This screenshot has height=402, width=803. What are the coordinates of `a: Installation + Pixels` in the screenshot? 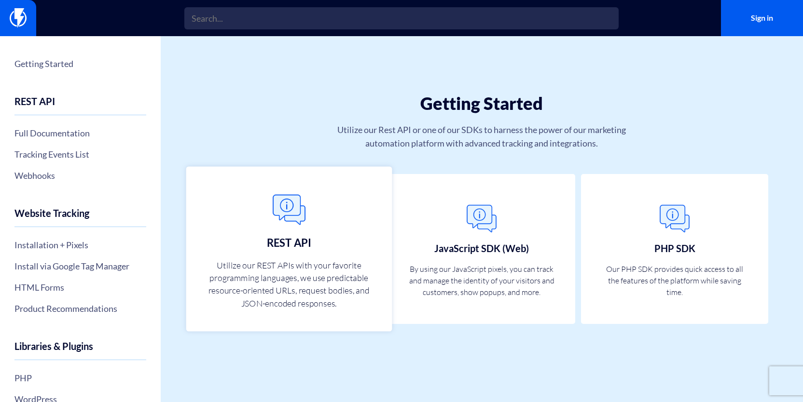 It's located at (80, 245).